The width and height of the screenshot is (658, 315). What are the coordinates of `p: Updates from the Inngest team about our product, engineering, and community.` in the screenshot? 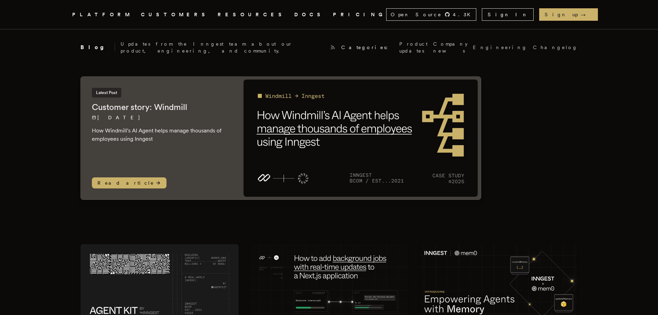 It's located at (223, 47).